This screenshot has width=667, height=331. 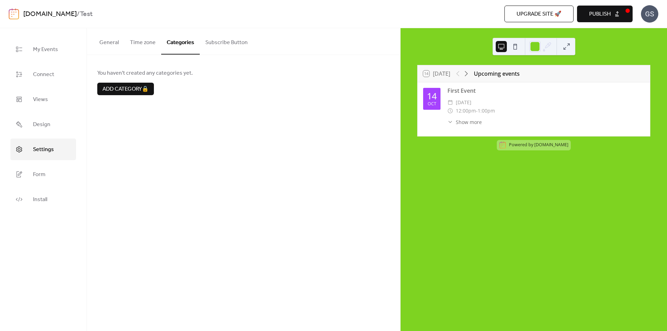 What do you see at coordinates (649, 14) in the screenshot?
I see `div: GS` at bounding box center [649, 14].